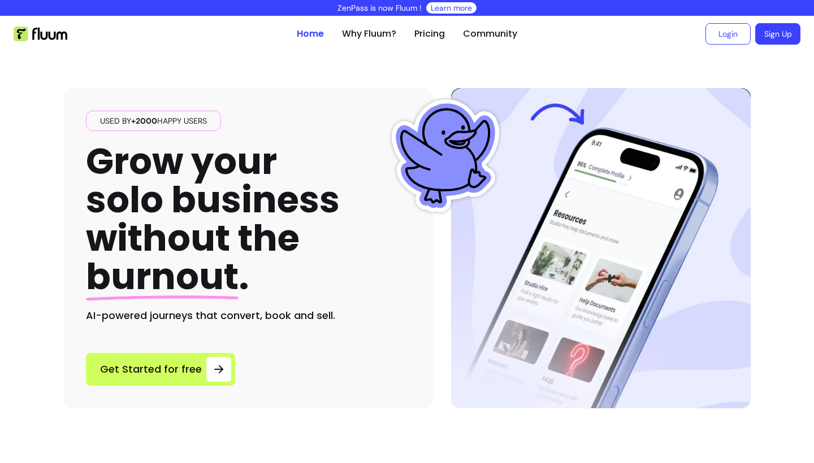 This screenshot has width=814, height=463. I want to click on h2: AI-powered journeys that convert, book and sell., so click(248, 316).